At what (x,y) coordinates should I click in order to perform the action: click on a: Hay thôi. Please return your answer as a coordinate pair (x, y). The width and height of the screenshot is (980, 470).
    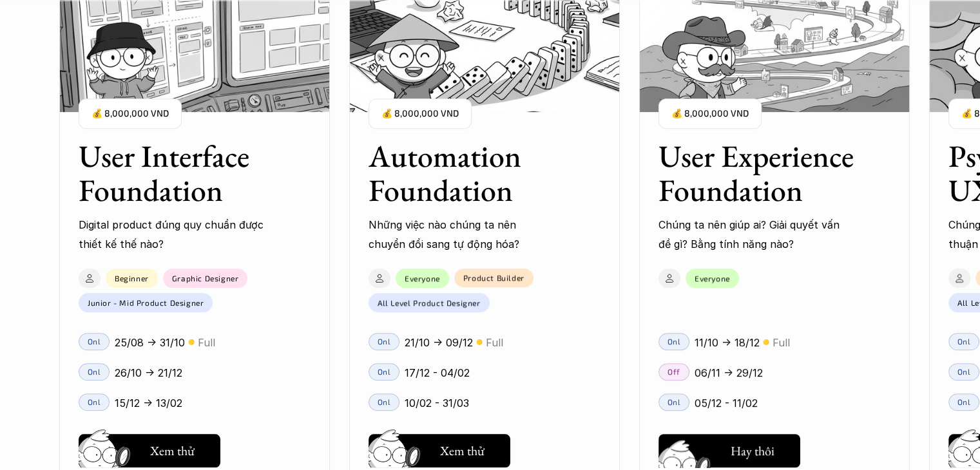
    Looking at the image, I should click on (729, 448).